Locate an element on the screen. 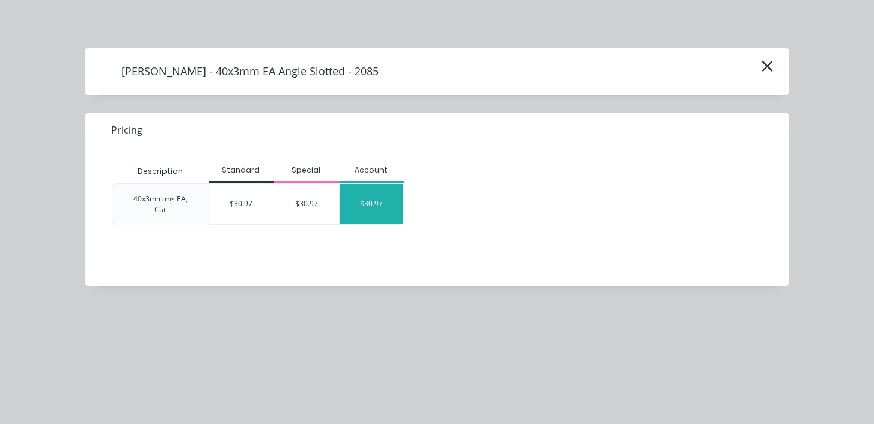 This screenshot has width=874, height=424. div: Account is located at coordinates (372, 170).